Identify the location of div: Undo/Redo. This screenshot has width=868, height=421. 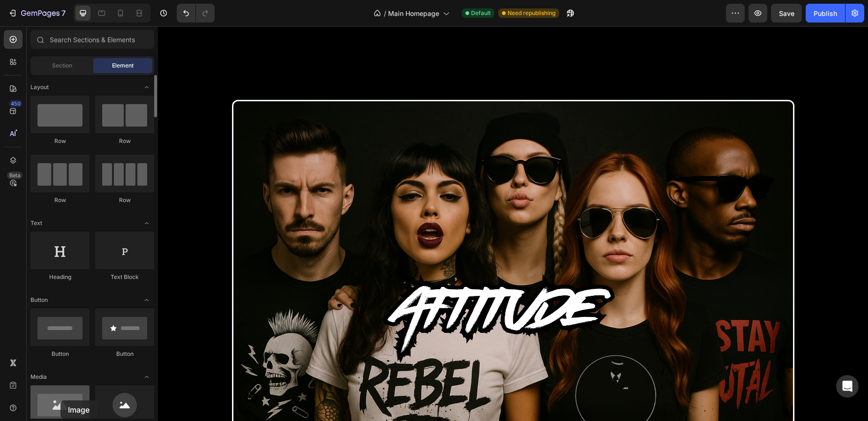
(195, 13).